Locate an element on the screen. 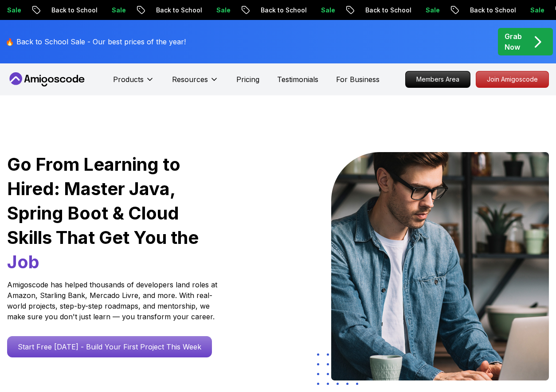 The width and height of the screenshot is (556, 392). img: hero is located at coordinates (440, 266).